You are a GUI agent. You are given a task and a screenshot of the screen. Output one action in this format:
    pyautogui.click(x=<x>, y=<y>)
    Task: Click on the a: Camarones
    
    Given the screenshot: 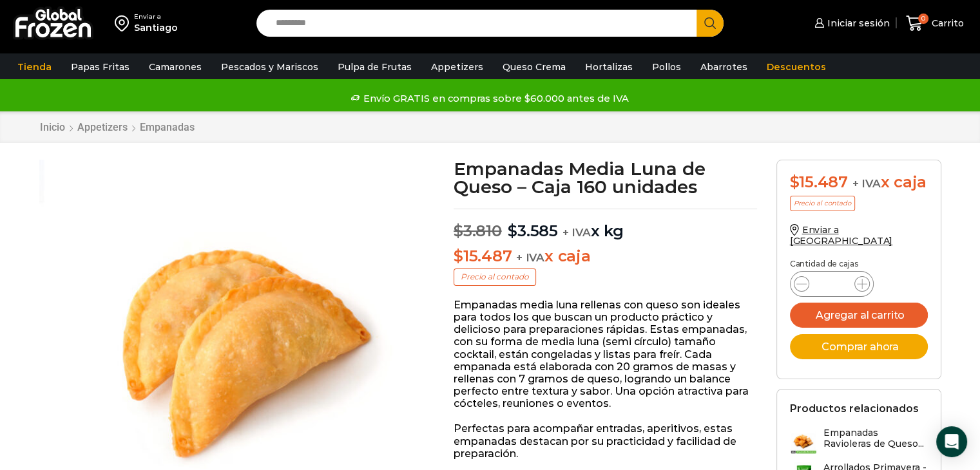 What is the action you would take?
    pyautogui.click(x=175, y=67)
    